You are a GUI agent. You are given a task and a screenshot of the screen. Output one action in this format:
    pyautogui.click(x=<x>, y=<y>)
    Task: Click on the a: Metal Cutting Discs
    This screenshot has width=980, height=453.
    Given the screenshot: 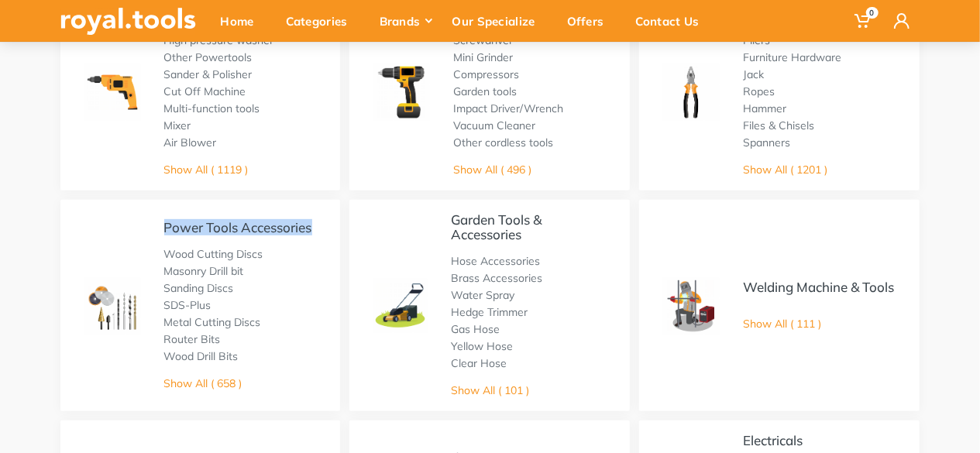 What is the action you would take?
    pyautogui.click(x=212, y=322)
    